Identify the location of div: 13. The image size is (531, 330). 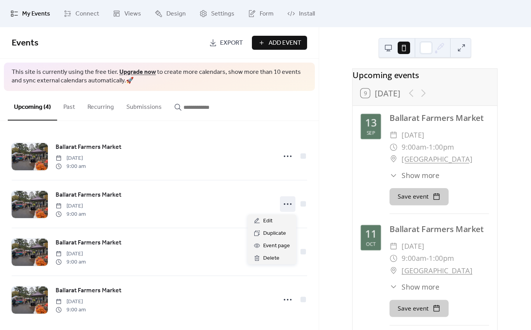
(371, 123).